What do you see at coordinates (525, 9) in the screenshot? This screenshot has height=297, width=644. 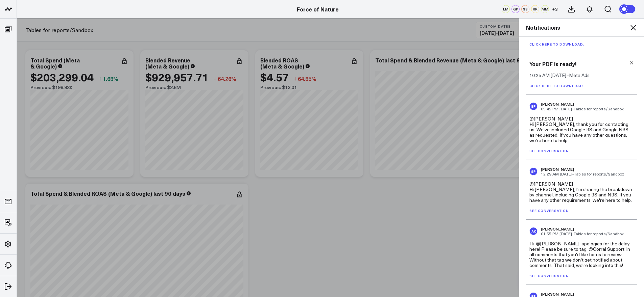 I see `div: SS` at bounding box center [525, 9].